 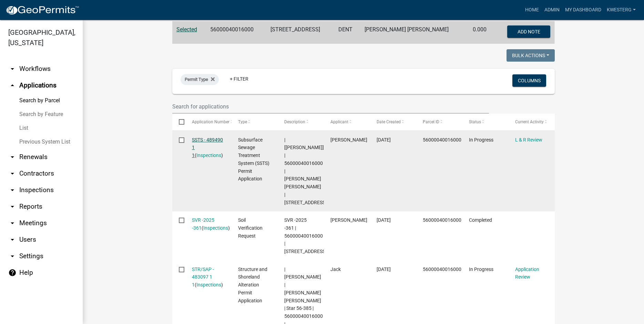 What do you see at coordinates (196, 79) in the screenshot?
I see `span: Permit Type` at bounding box center [196, 79].